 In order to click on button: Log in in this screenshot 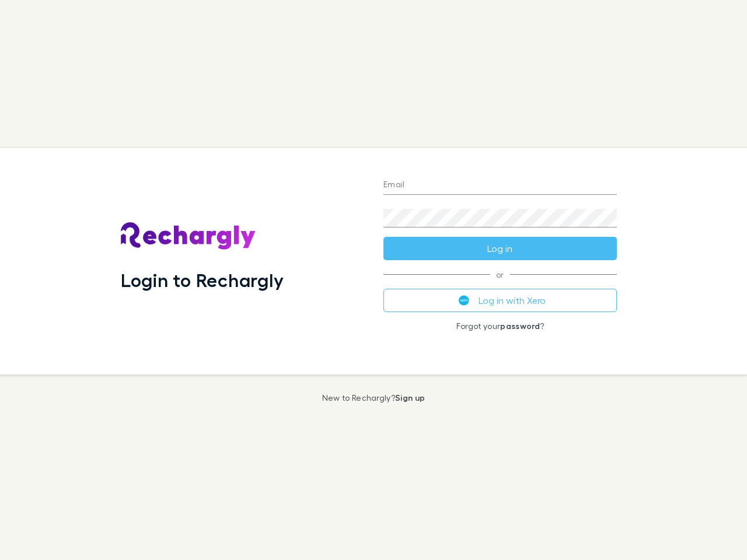, I will do `click(500, 249)`.